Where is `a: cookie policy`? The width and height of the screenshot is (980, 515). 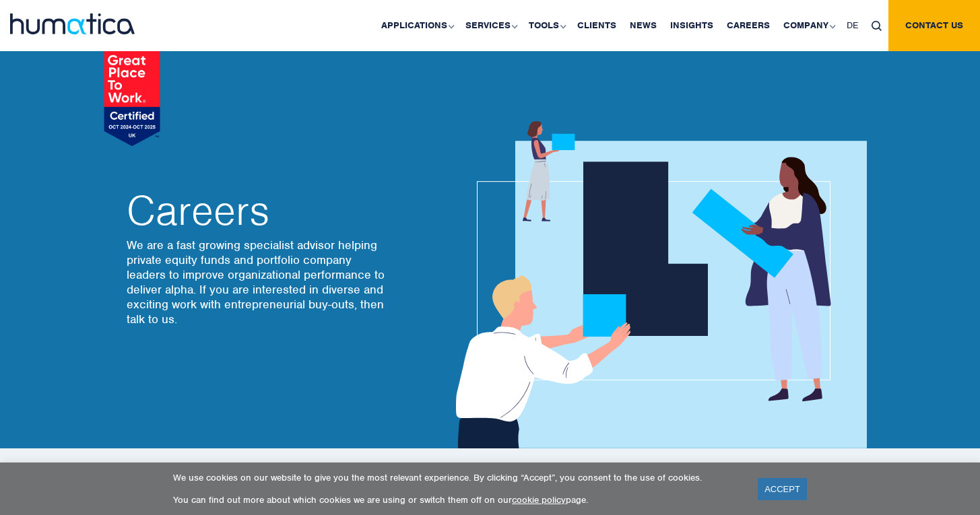 a: cookie policy is located at coordinates (539, 499).